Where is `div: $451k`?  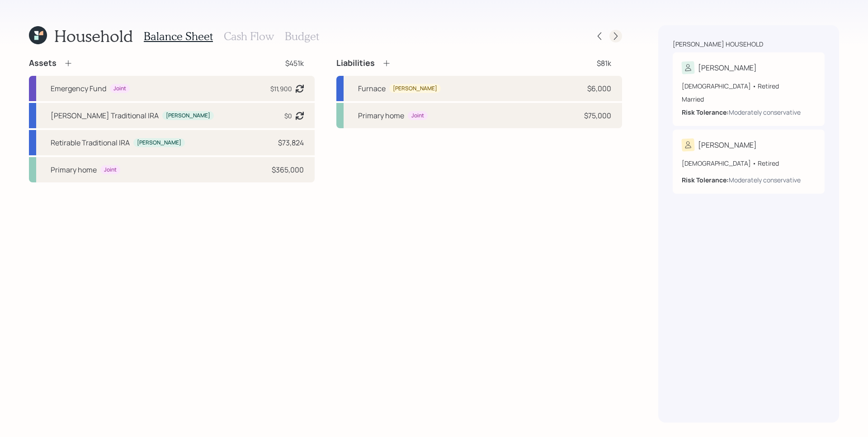 div: $451k is located at coordinates (295, 63).